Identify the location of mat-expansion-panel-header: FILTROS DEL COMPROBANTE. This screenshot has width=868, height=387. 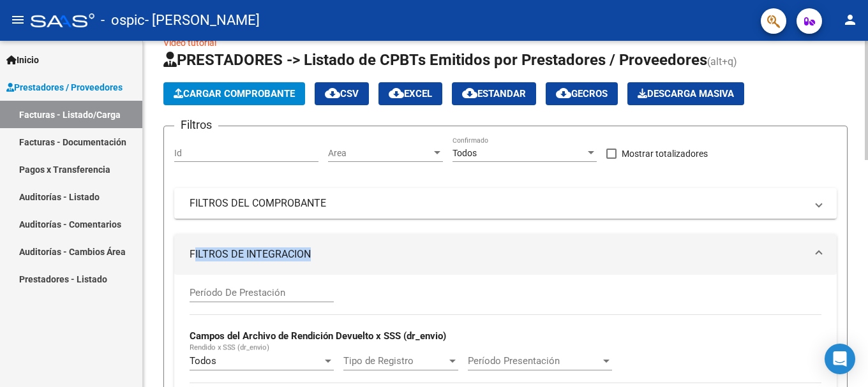
(505, 204).